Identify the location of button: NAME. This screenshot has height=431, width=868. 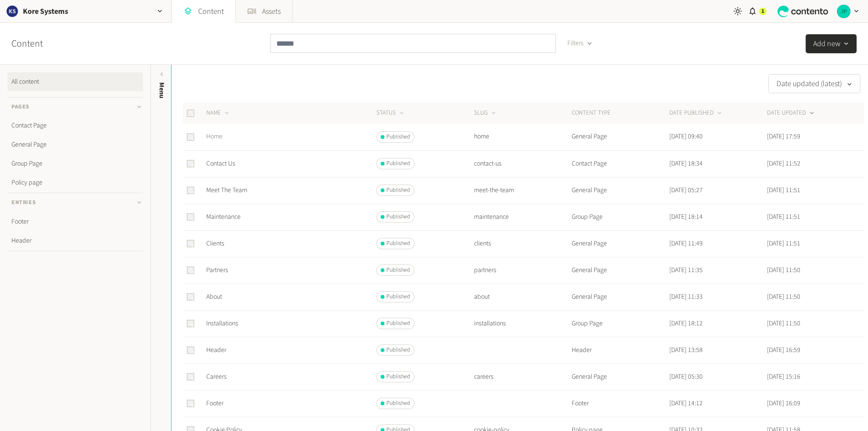
(218, 113).